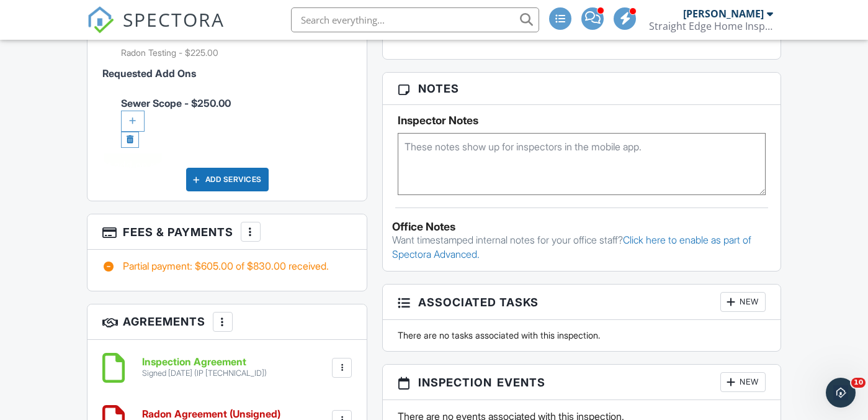 Image resolution: width=868 pixels, height=420 pixels. Describe the element at coordinates (227, 322) in the screenshot. I see `h3: Agreements` at that location.